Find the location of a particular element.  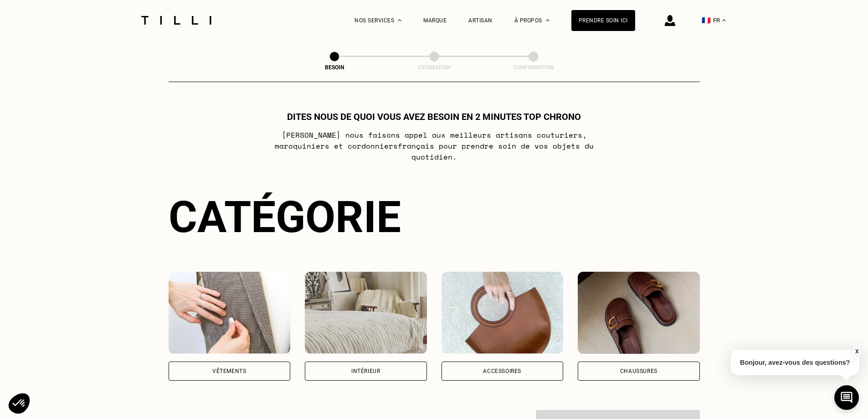

a: Prendre soin ici is located at coordinates (603, 21).